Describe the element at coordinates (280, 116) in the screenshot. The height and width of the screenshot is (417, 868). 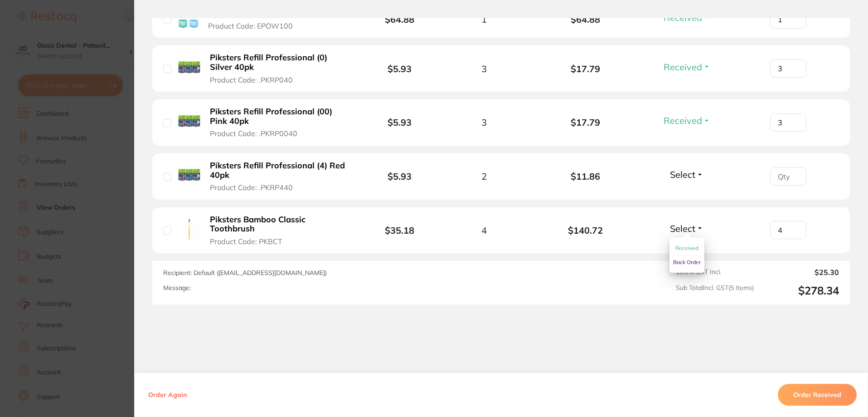
I see `b: Piksters Refill Professional (00) Pink 40pk` at that location.